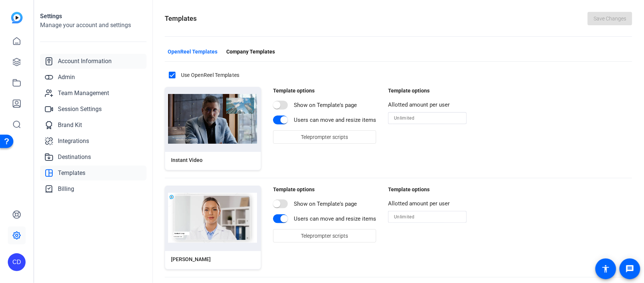 Image resolution: width=644 pixels, height=283 pixels. Describe the element at coordinates (93, 109) in the screenshot. I see `a: Session Settings` at that location.